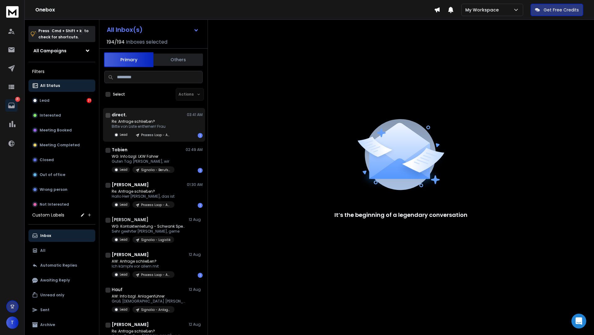 Image resolution: width=594 pixels, height=335 pixels. Describe the element at coordinates (12, 323) in the screenshot. I see `button: T` at that location.